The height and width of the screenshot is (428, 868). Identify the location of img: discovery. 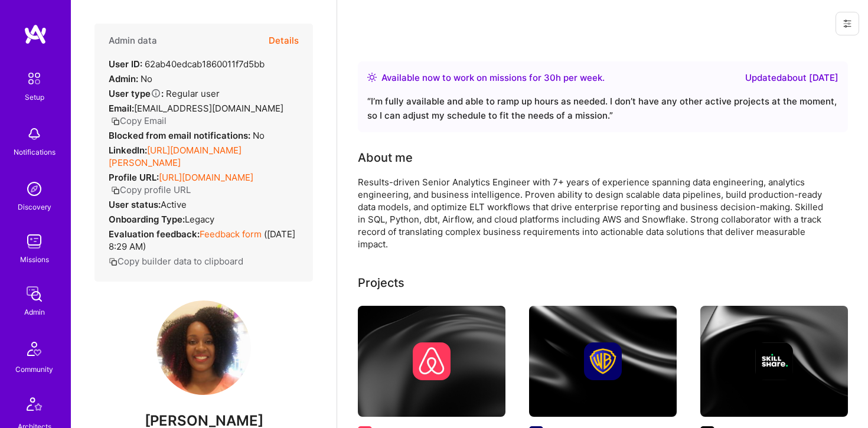
(34, 189).